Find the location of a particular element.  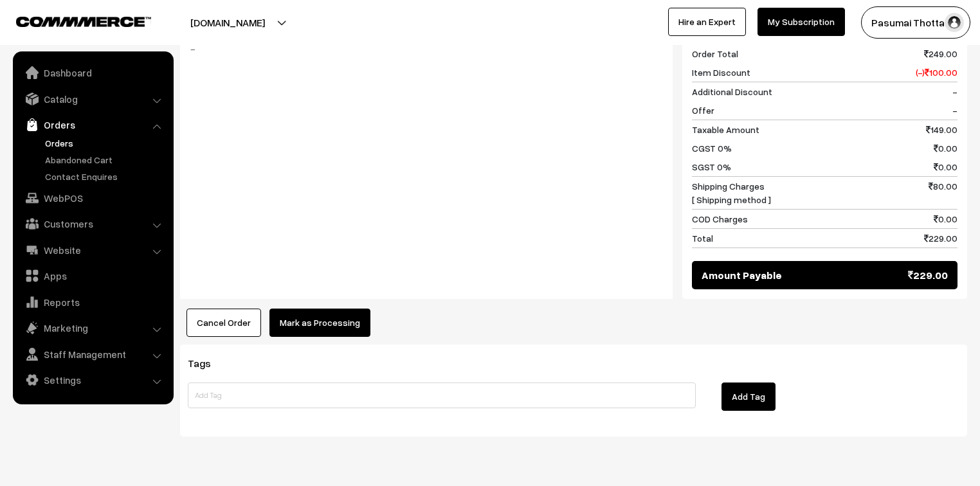

span: 249.00 is located at coordinates (941, 53).